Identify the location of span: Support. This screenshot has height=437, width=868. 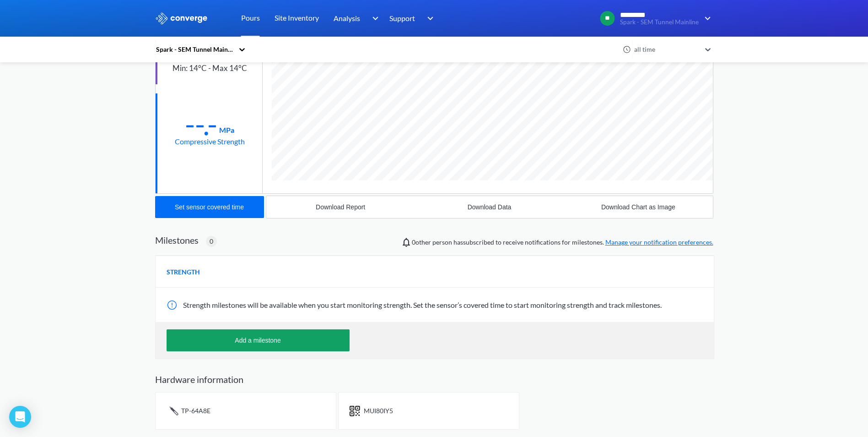
(402, 18).